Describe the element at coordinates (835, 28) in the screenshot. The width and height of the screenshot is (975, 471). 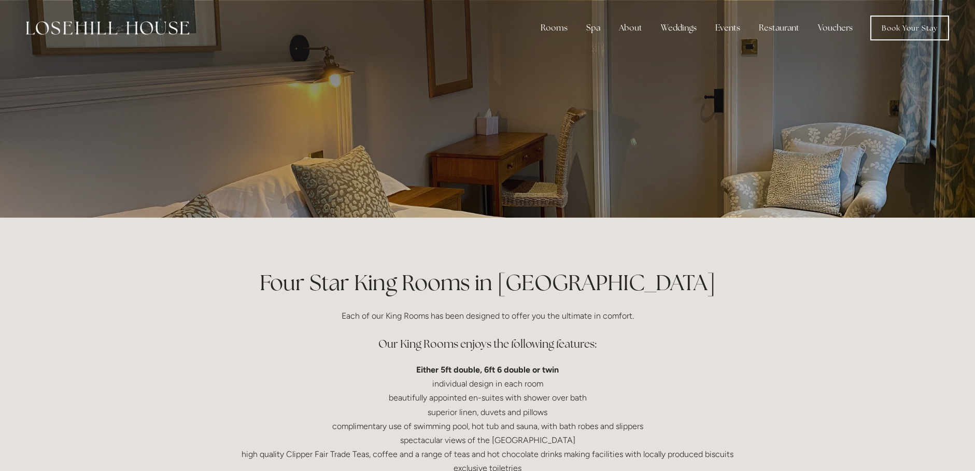
I see `a: Vouchers` at that location.